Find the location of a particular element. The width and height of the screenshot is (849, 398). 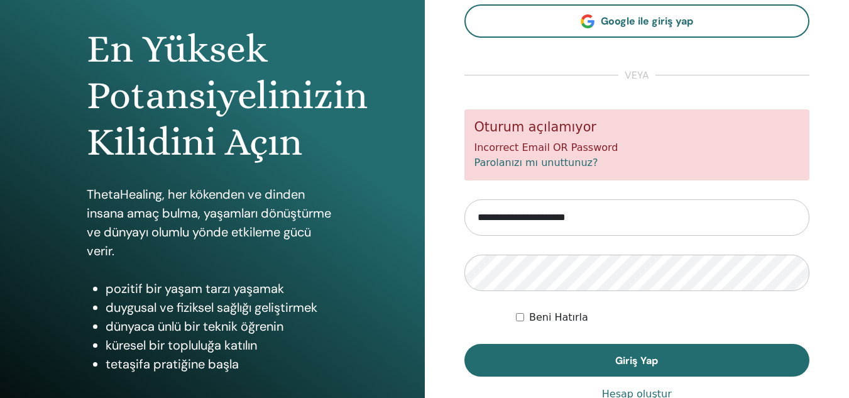

h1: En Yüksek Potansiyelinizin Kilidini Açın is located at coordinates (212, 95).